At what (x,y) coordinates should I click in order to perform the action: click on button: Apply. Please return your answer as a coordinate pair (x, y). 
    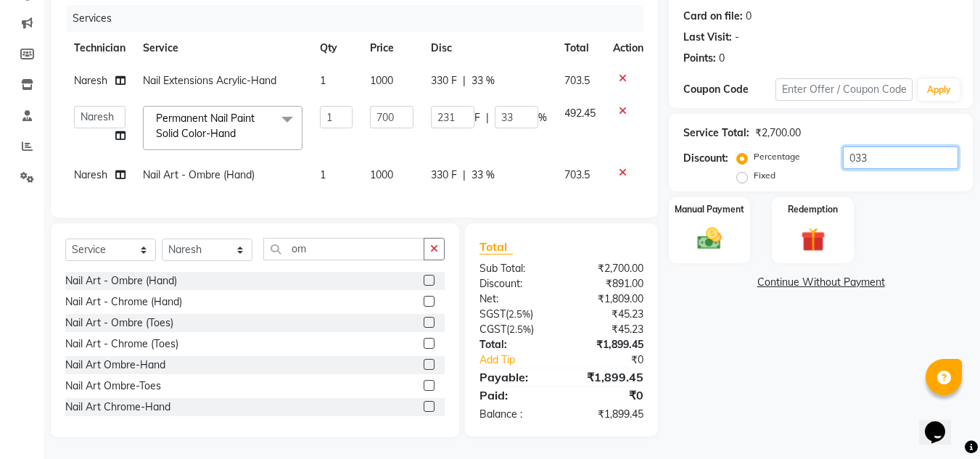
    Looking at the image, I should click on (938, 90).